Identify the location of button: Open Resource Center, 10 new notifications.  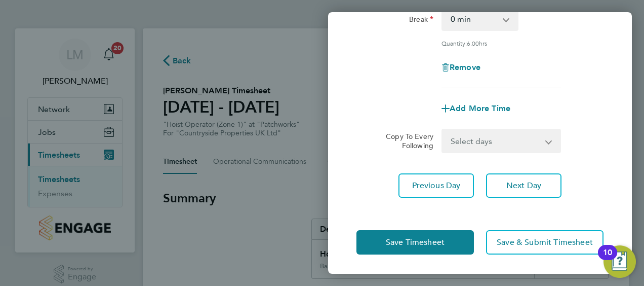
(619, 261).